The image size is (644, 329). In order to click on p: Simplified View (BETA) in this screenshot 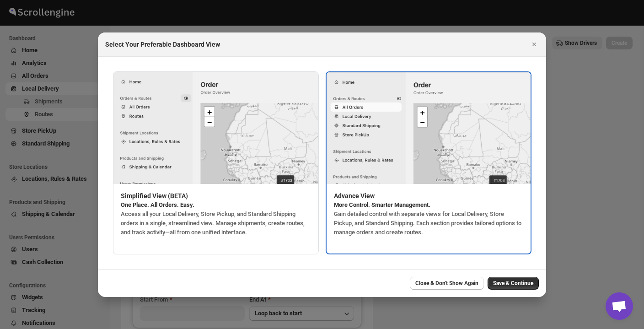, I will do `click(216, 196)`.